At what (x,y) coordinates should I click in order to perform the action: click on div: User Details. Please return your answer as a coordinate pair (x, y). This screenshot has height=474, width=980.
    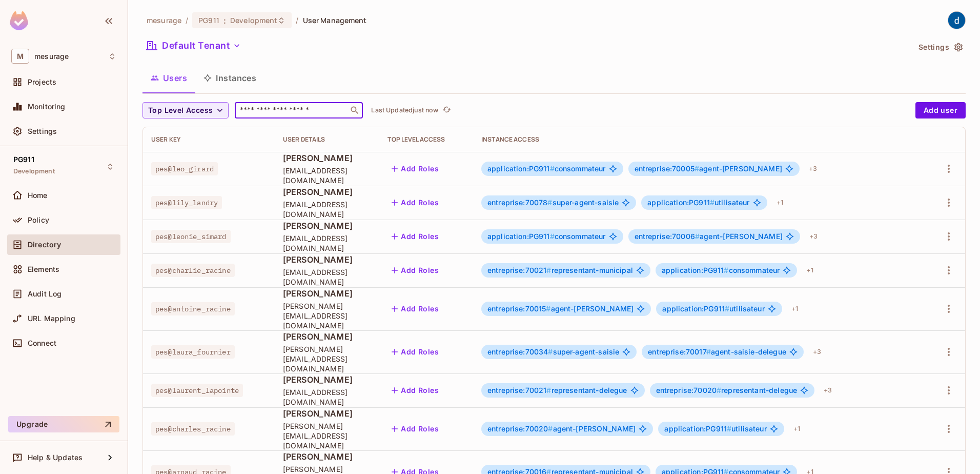
    Looking at the image, I should click on (328, 140).